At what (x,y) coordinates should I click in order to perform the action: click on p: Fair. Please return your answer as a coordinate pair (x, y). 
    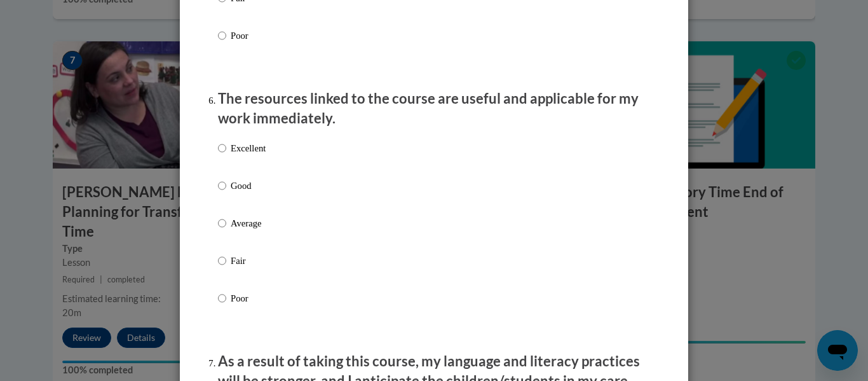
    Looking at the image, I should click on (248, 261).